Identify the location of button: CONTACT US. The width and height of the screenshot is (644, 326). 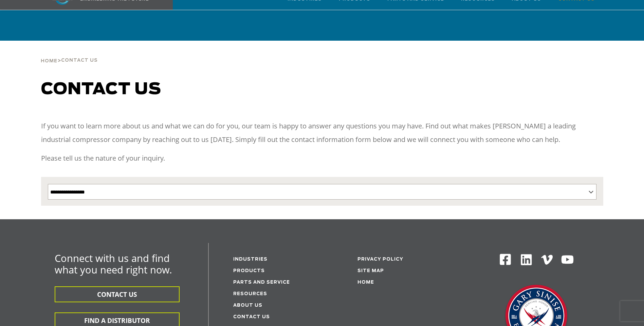
(117, 294).